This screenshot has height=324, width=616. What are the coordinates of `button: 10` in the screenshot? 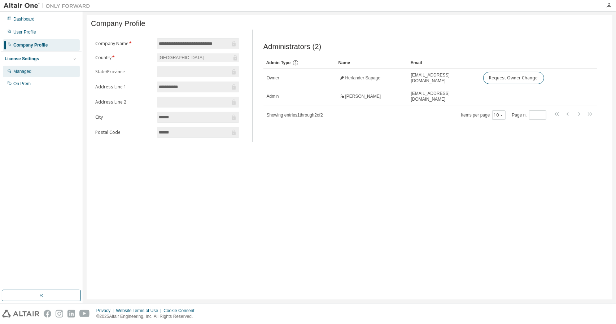 It's located at (499, 115).